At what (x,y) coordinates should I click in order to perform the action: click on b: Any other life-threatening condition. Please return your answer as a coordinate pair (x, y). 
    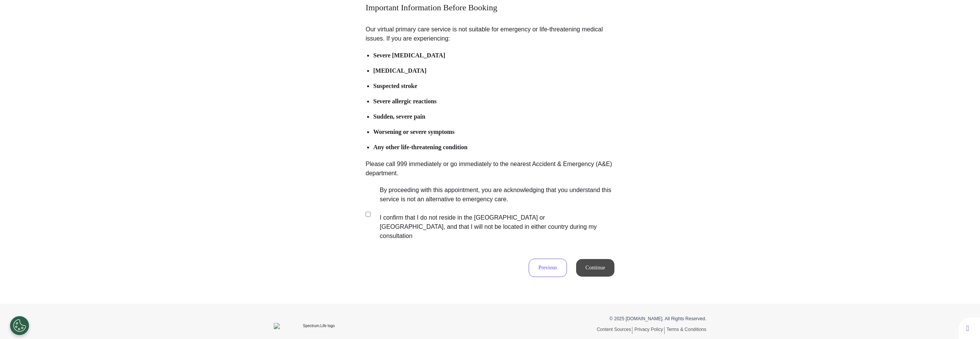
    Looking at the image, I should click on (420, 147).